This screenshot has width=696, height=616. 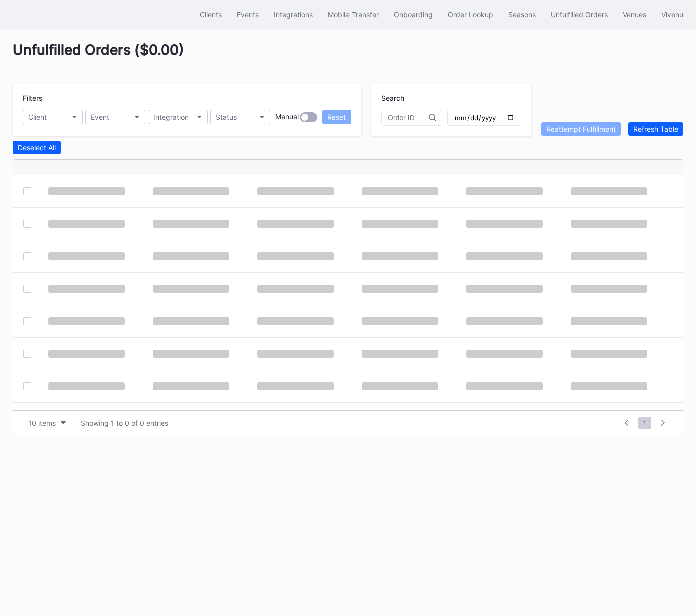 I want to click on button: Refresh Table, so click(x=656, y=128).